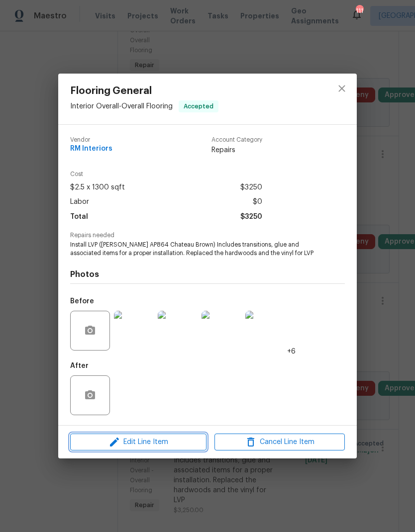 The image size is (415, 532). I want to click on h5: After, so click(79, 366).